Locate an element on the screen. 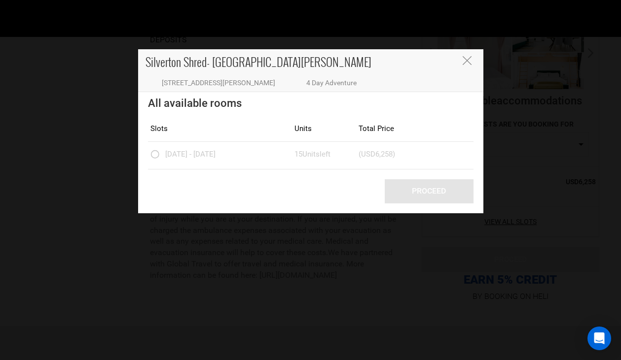  div: Units is located at coordinates (326, 129).